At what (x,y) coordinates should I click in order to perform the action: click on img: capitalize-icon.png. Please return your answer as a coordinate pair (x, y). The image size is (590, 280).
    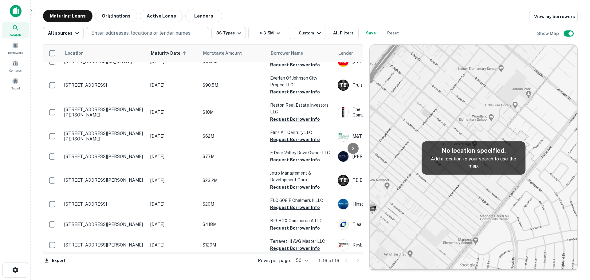
    Looking at the image, I should click on (16, 11).